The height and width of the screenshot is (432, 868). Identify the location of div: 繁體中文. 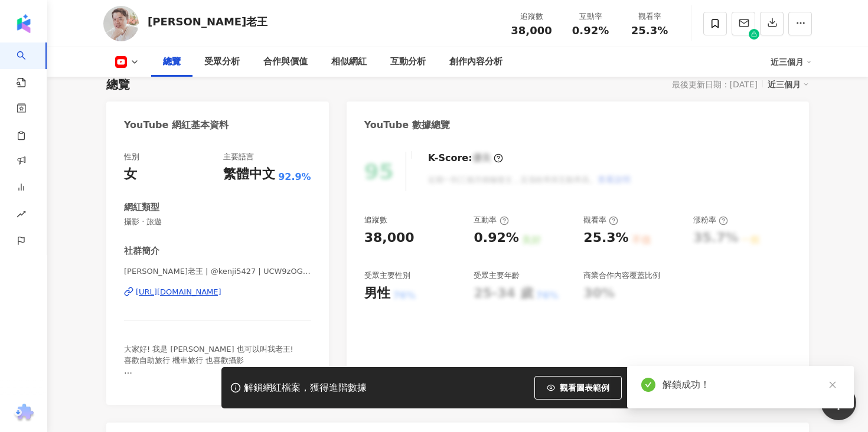
(249, 174).